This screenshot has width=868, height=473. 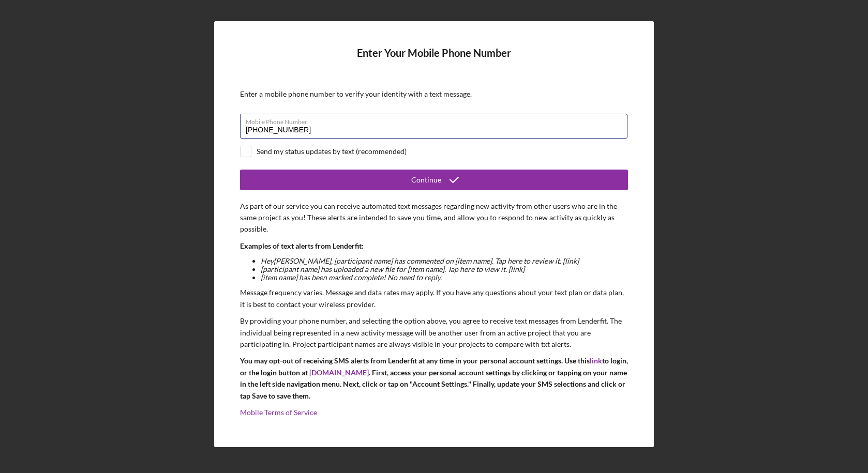 I want to click on p: Examples of text alerts from Lenderfit:, so click(x=434, y=246).